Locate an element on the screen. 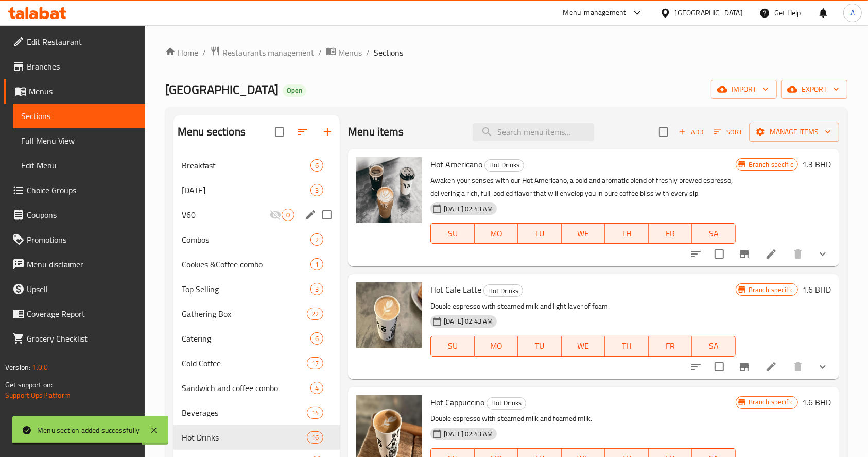 Image resolution: width=868 pixels, height=457 pixels. h6: 1.3 BHD is located at coordinates (817, 164).